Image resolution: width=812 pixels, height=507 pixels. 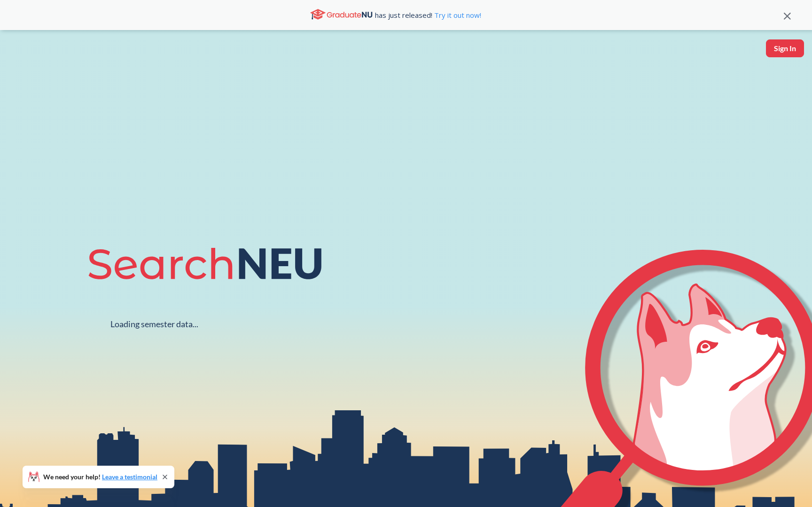 I want to click on span: We need your help!, so click(x=100, y=477).